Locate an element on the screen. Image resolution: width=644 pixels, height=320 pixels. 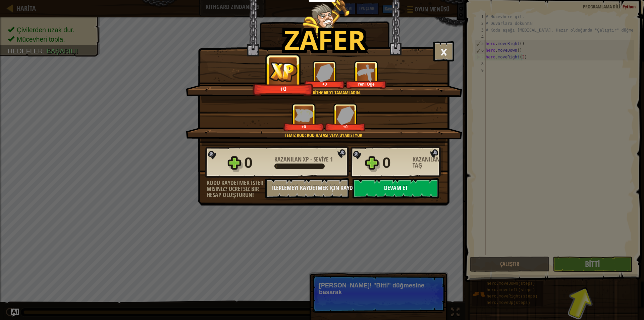
div: Temiz kod: kod hatası veya uyarısı yok is located at coordinates (324, 135).